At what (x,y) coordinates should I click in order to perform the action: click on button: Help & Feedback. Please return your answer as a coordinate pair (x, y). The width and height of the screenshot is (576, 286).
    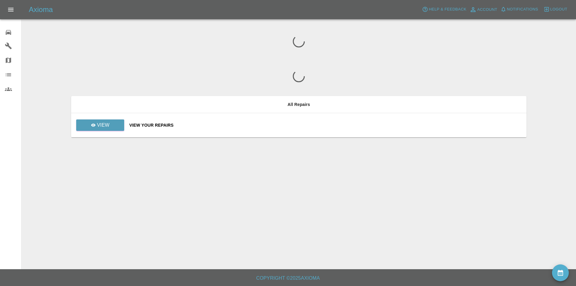
    Looking at the image, I should click on (444, 9).